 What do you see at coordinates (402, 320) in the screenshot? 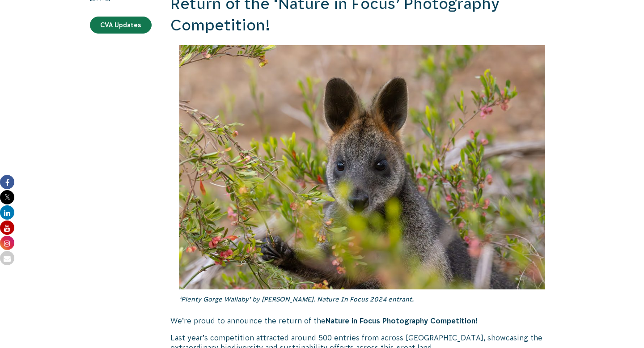
I see `strong: Nature in Focus Photography Competition!` at bounding box center [402, 320].